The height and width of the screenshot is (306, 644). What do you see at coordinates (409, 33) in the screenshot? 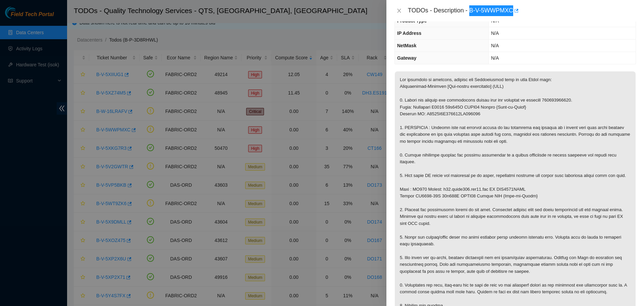
I see `span: IP Address` at bounding box center [409, 33].